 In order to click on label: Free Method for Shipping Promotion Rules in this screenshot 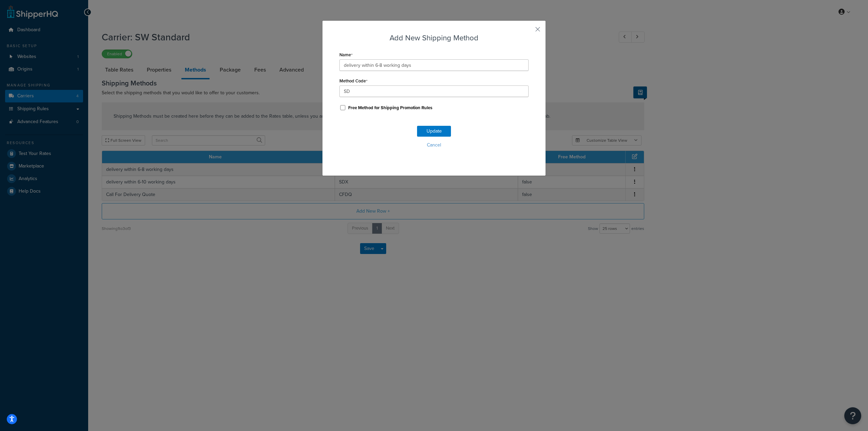, I will do `click(390, 108)`.